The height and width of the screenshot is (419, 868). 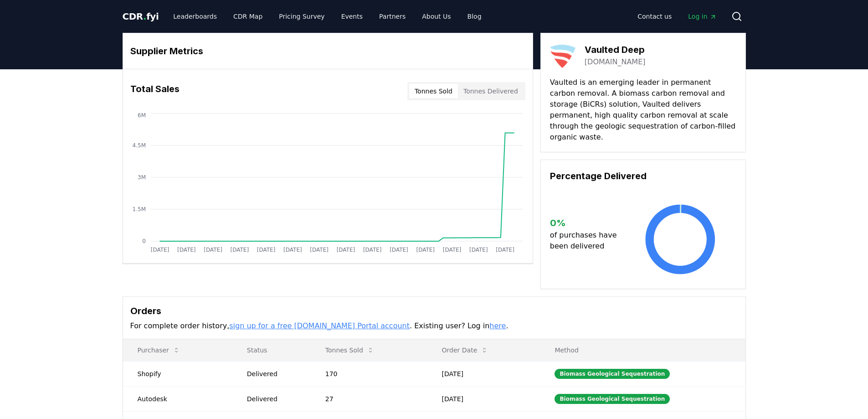 I want to click on p: Method, so click(x=643, y=350).